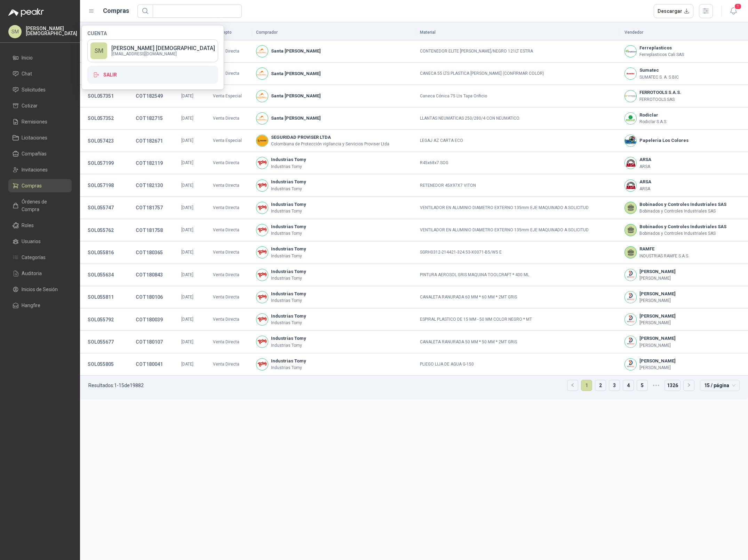  I want to click on td: Venta Especial, so click(231, 141).